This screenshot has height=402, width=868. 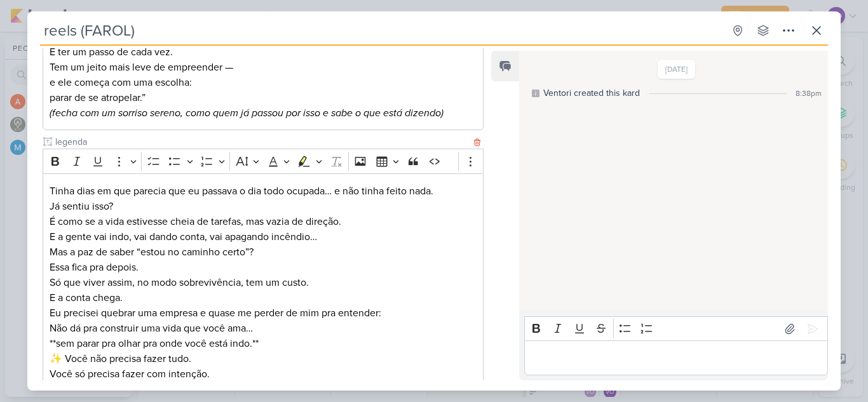 I want to click on i: (fecha com um sorriso sereno, como quem já passou por isso e sabe o que está dizendo), so click(x=246, y=113).